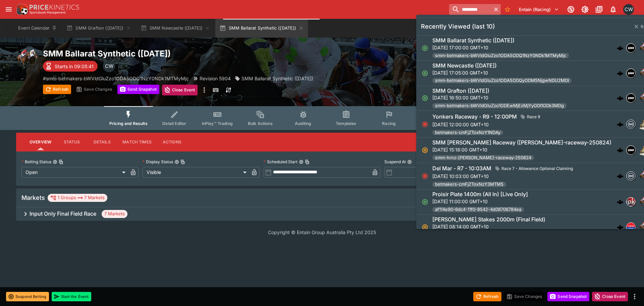  I want to click on div: Clint Wallis, so click(109, 66).